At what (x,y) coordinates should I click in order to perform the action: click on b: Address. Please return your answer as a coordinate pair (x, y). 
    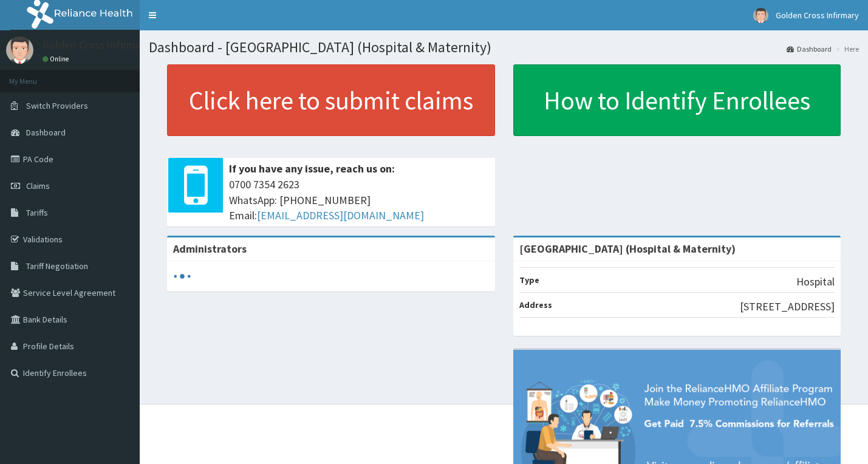
    Looking at the image, I should click on (536, 305).